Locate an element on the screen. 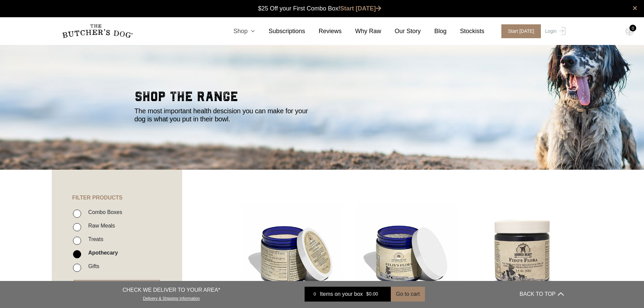 The image size is (644, 308). img: TBD_Cart-Empty.png is located at coordinates (630, 31).